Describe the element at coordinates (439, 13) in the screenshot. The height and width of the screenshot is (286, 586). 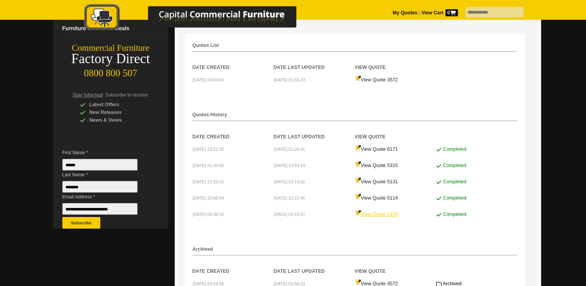
I see `strong: View Cart` at that location.